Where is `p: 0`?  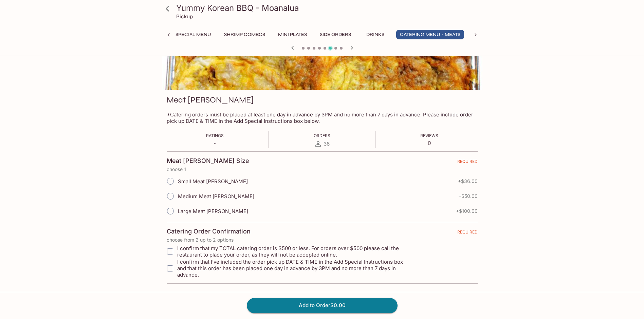
p: 0 is located at coordinates (429, 143).